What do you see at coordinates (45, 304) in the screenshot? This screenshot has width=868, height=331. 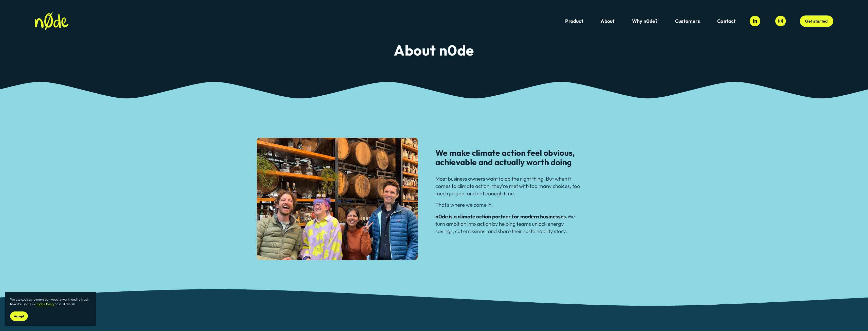 I see `a: Cookie Policy` at bounding box center [45, 304].